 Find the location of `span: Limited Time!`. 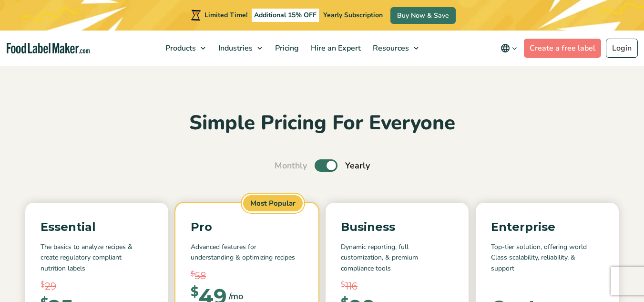

span: Limited Time! is located at coordinates (226, 15).